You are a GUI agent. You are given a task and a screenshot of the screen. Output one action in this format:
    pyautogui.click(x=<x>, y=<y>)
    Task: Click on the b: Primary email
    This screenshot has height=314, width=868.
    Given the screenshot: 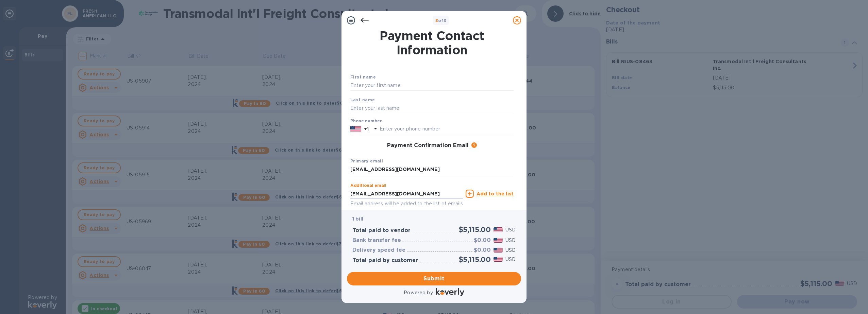 What is the action you would take?
    pyautogui.click(x=367, y=160)
    